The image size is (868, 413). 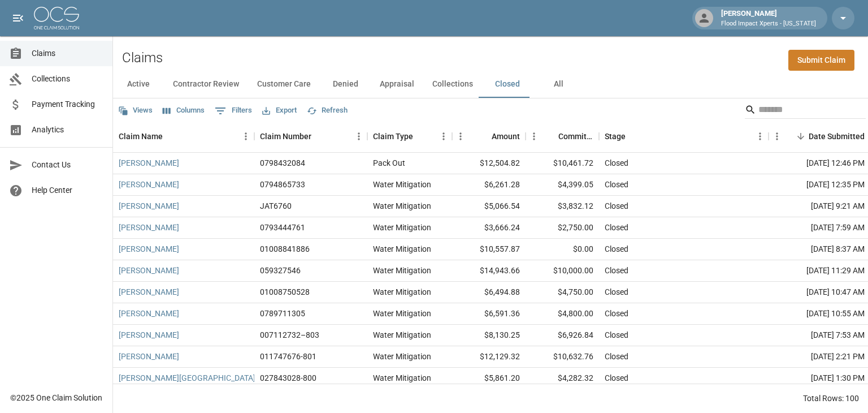 What do you see at coordinates (831, 398) in the screenshot?
I see `div: Total Rows: 100` at bounding box center [831, 398].